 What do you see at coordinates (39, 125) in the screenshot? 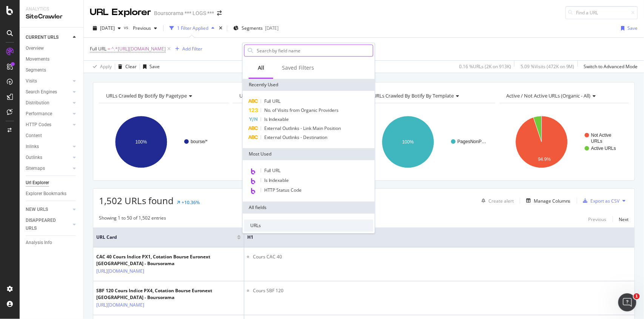
I see `div: HTTP Codes` at bounding box center [39, 125].